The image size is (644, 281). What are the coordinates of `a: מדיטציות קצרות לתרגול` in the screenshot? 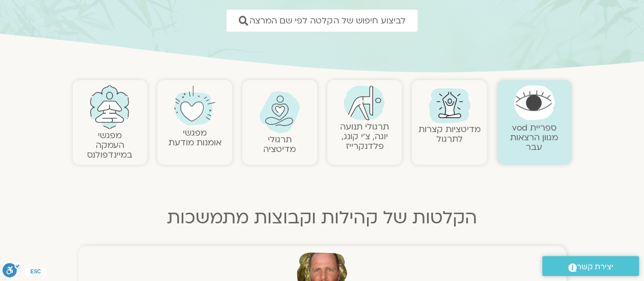 It's located at (450, 134).